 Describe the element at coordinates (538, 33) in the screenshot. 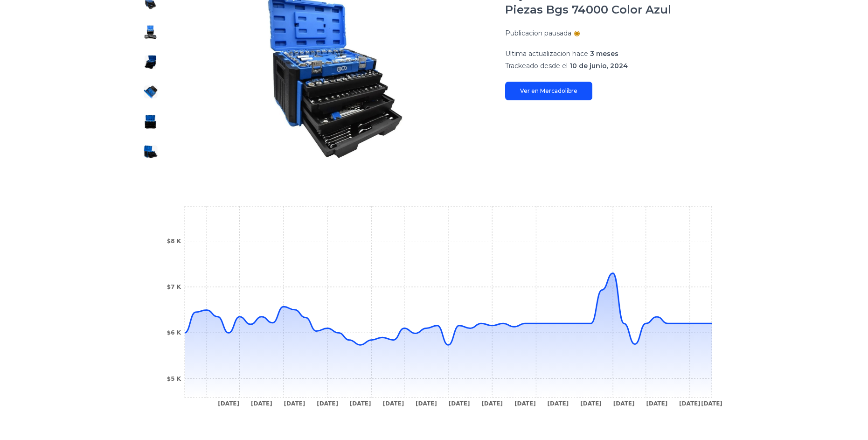

I see `p: Publicacion pausada` at that location.